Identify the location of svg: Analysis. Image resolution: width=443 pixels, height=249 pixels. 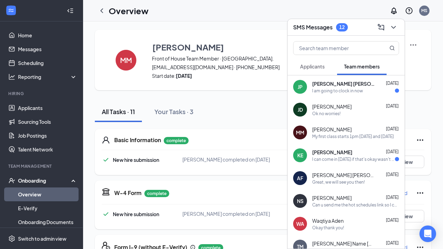
(12, 77).